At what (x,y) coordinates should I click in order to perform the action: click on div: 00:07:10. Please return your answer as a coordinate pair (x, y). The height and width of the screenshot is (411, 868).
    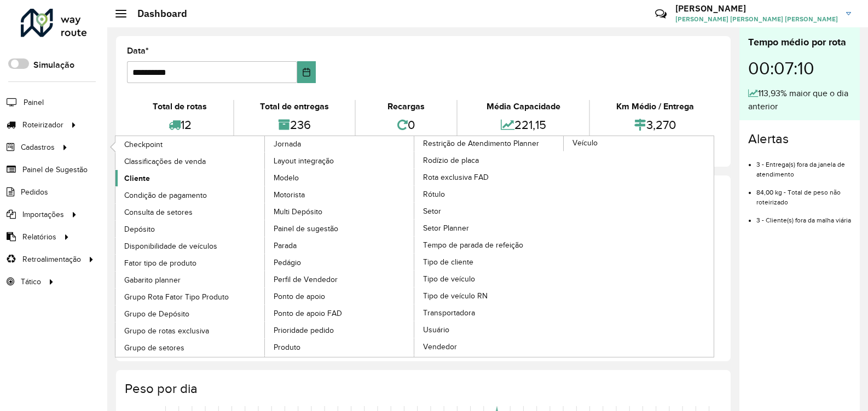
    Looking at the image, I should click on (800, 68).